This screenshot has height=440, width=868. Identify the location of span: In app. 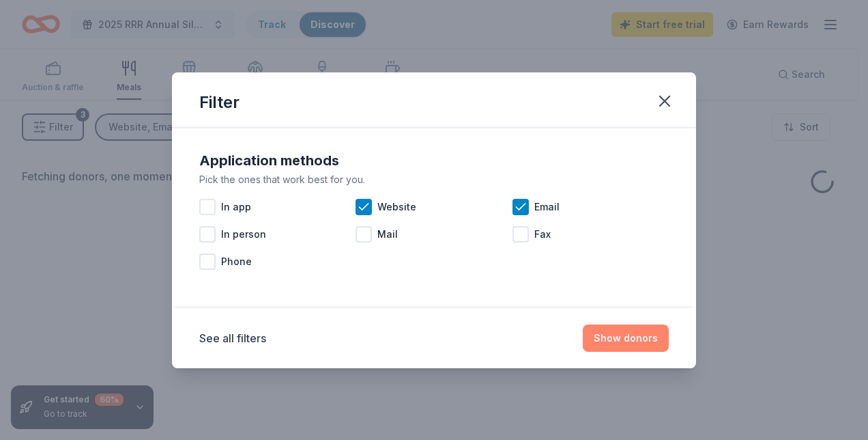
(236, 207).